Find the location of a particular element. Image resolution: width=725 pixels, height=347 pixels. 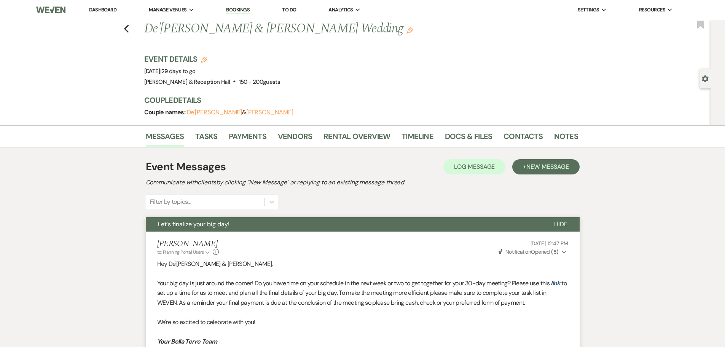

em: Your Bella Terre Team is located at coordinates (187, 341).